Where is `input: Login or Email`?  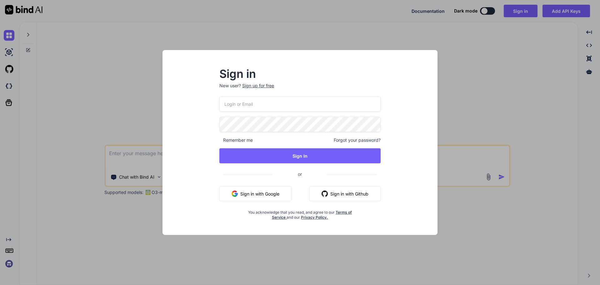
input: Login or Email is located at coordinates (300, 104).